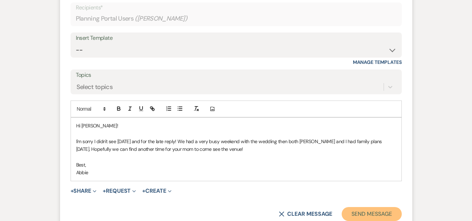 The width and height of the screenshot is (472, 221). What do you see at coordinates (236, 165) in the screenshot?
I see `p: Best,` at bounding box center [236, 165].